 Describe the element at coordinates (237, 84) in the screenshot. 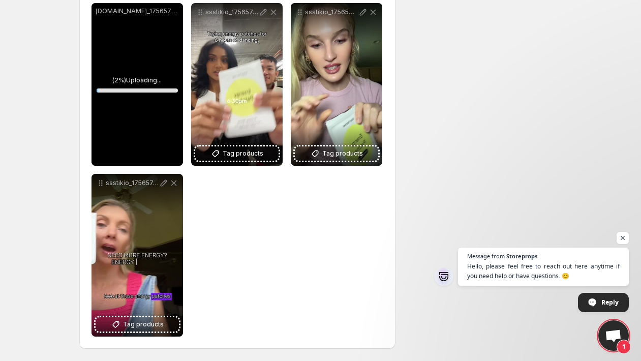

I see `div: ssstikio_1756574636397Tag products` at that location.